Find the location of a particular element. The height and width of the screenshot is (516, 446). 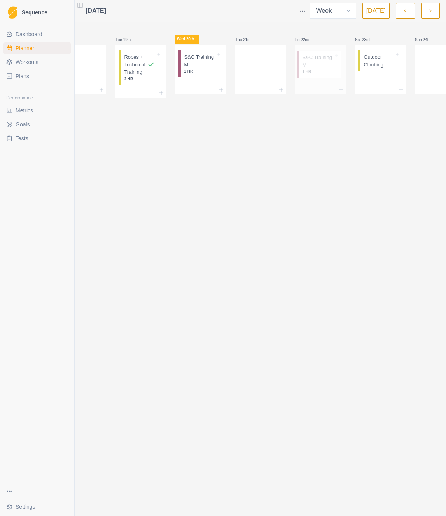

span: Sequence is located at coordinates (35, 12).